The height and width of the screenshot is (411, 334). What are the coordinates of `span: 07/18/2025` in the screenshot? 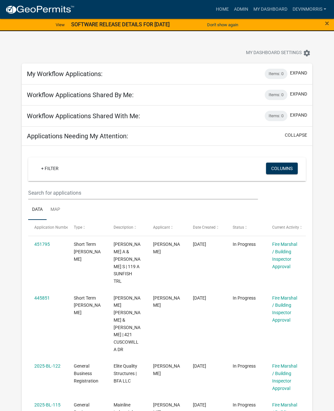 It's located at (199, 244).